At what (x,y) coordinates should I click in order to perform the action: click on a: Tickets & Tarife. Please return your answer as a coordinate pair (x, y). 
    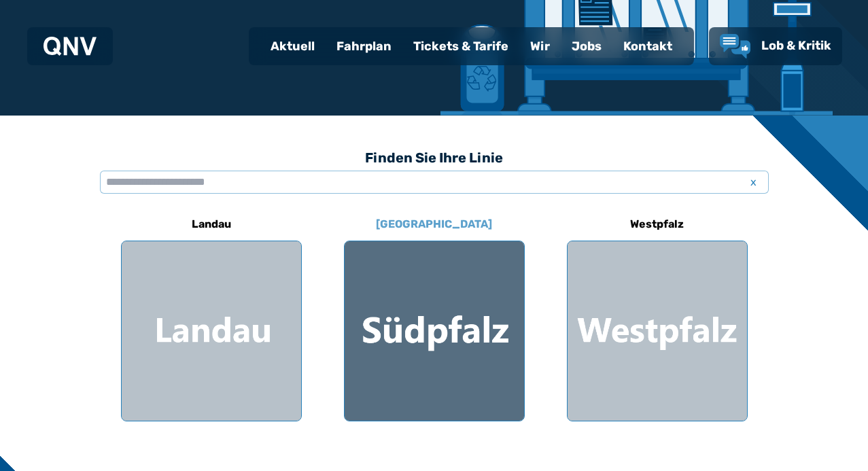
    Looking at the image, I should click on (461, 46).